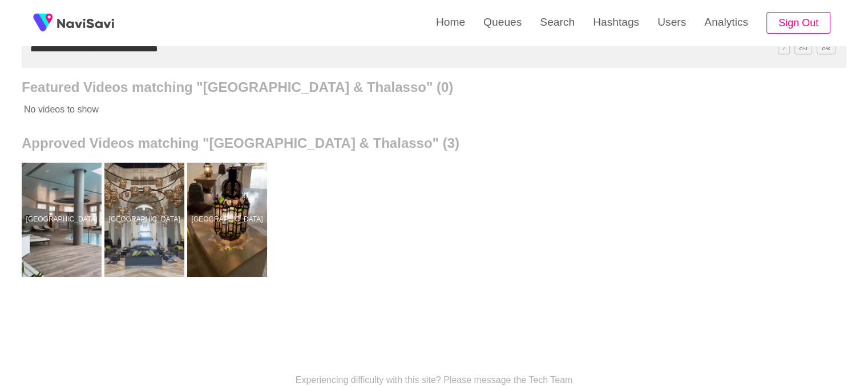  I want to click on p: No videos to show, so click(393, 109).